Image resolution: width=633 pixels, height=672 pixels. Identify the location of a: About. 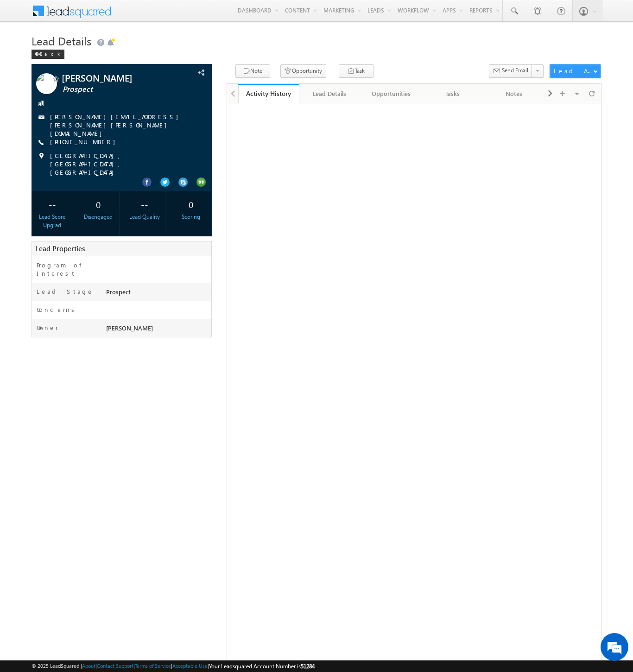
(89, 666).